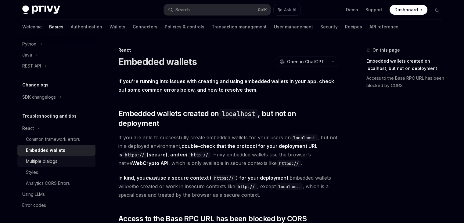 The image size is (464, 223). What do you see at coordinates (34, 205) in the screenshot?
I see `div: Error codes` at bounding box center [34, 205].